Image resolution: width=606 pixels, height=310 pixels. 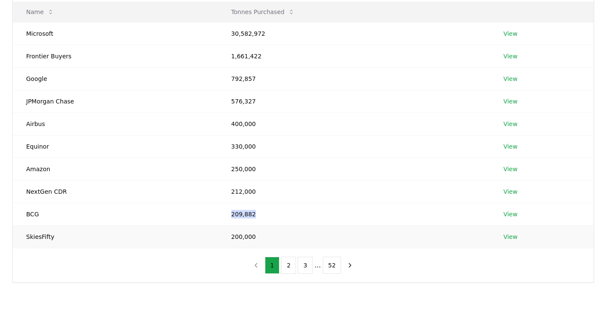 I want to click on button: 1, so click(x=272, y=265).